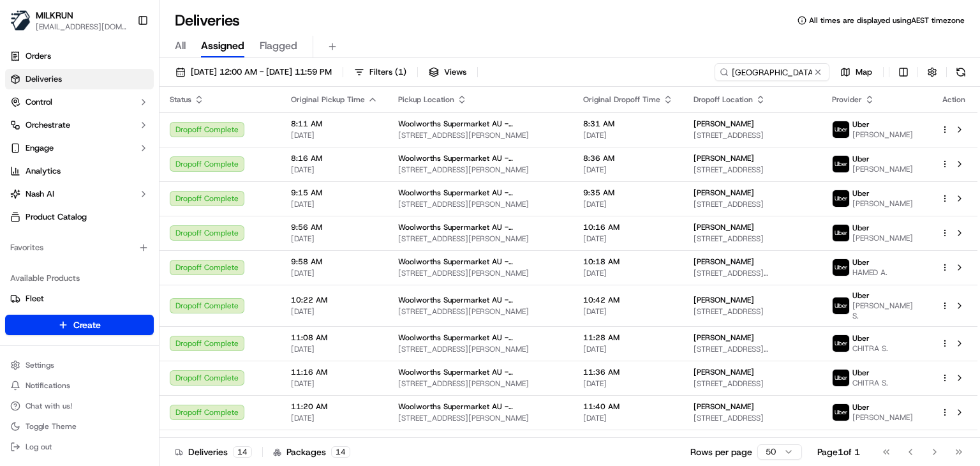 The width and height of the screenshot is (980, 466). What do you see at coordinates (628, 158) in the screenshot?
I see `span: 8:36 AM` at bounding box center [628, 158].